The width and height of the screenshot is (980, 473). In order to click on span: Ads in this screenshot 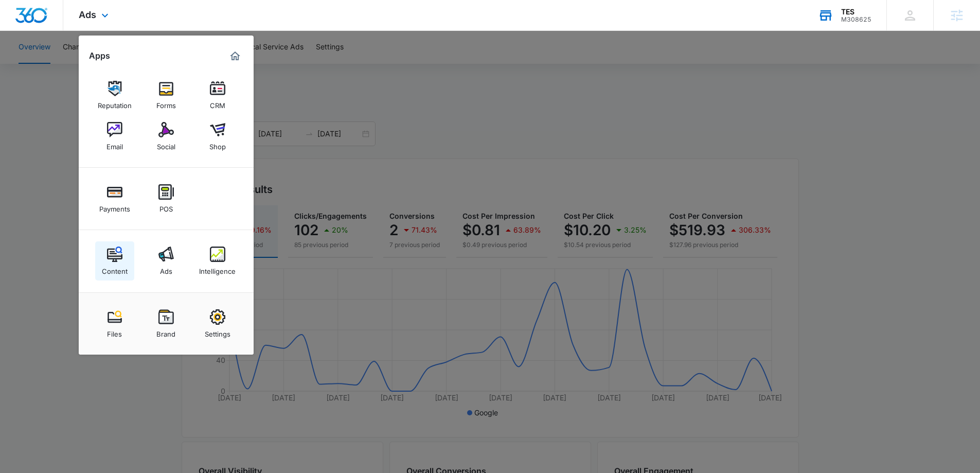, I will do `click(87, 14)`.